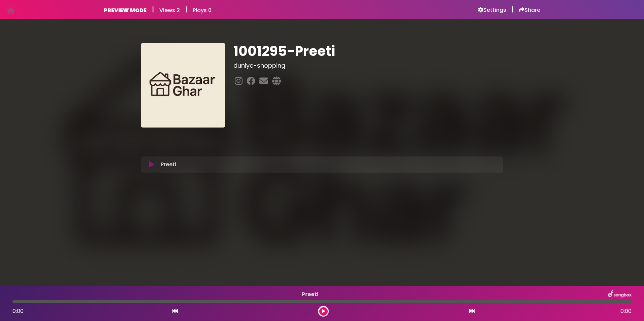  I want to click on img: 4vGZ4QXSguwBTn86kXf1, so click(183, 85).